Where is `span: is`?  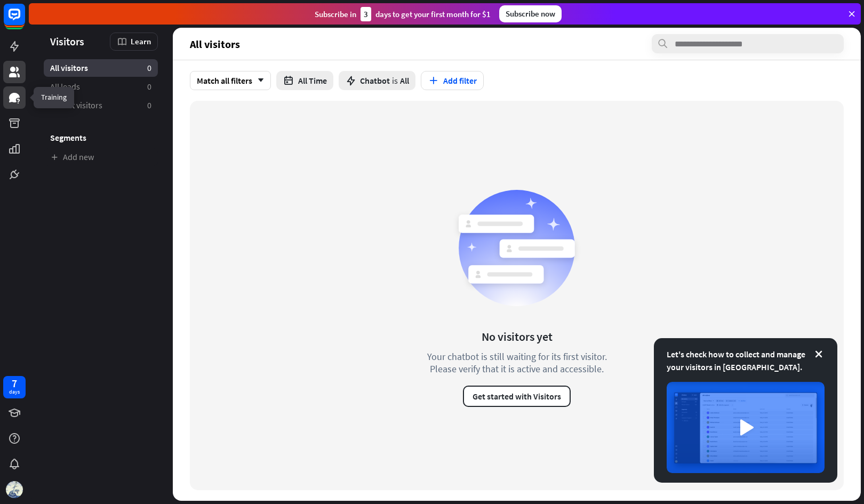 span: is is located at coordinates (395, 81).